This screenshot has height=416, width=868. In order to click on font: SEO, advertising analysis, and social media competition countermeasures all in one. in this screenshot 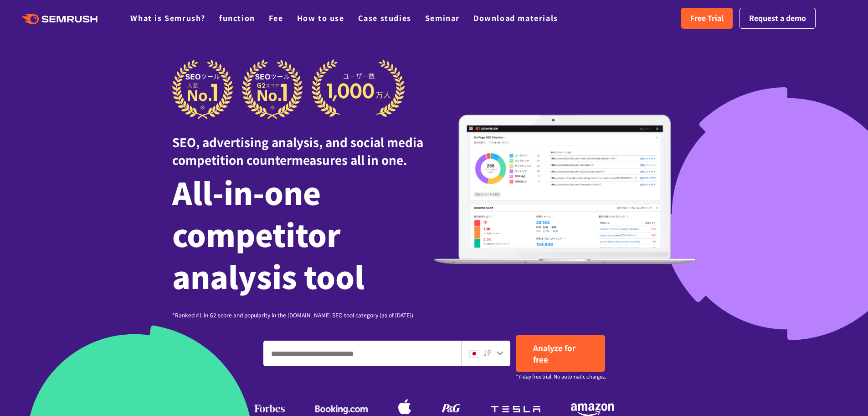, I will do `click(298, 150)`.